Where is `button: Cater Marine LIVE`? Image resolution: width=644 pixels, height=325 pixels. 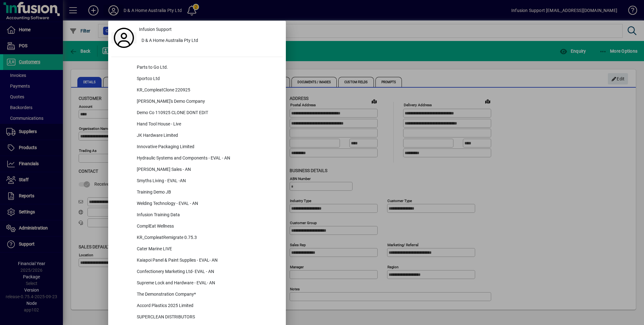 button: Cater Marine LIVE is located at coordinates (197, 249).